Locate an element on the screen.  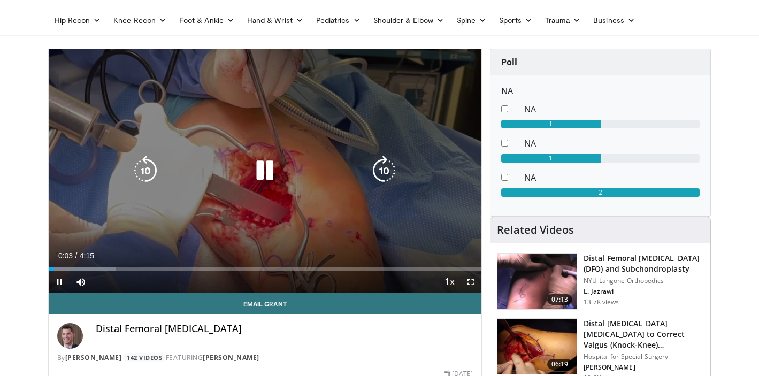
p: L. Jazrawi is located at coordinates (643, 291).